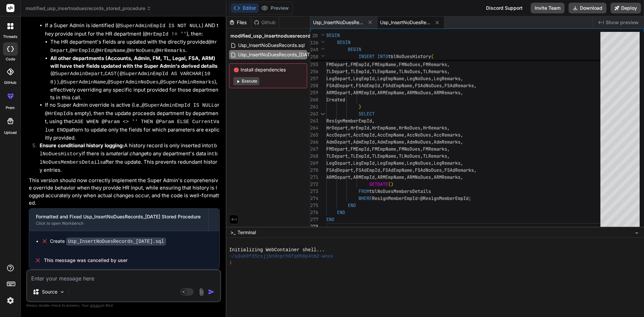  What do you see at coordinates (314, 163) in the screenshot?
I see `div: 269` at bounding box center [314, 163].